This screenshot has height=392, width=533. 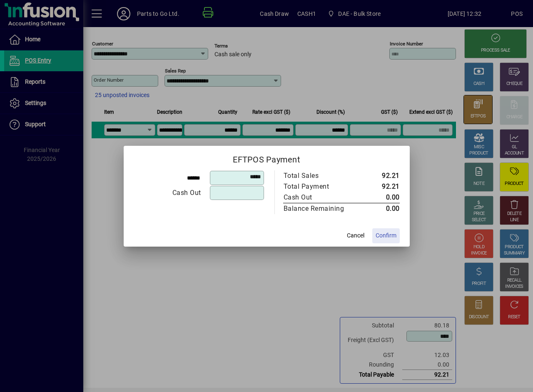 I want to click on div: Balance Remaining, so click(x=319, y=209).